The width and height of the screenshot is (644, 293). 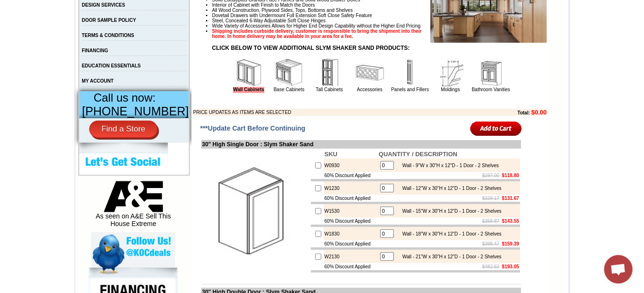 I want to click on span: All Wood Construction, Plywood Sides, Tops, Bottoms and Shelves, so click(x=282, y=10).